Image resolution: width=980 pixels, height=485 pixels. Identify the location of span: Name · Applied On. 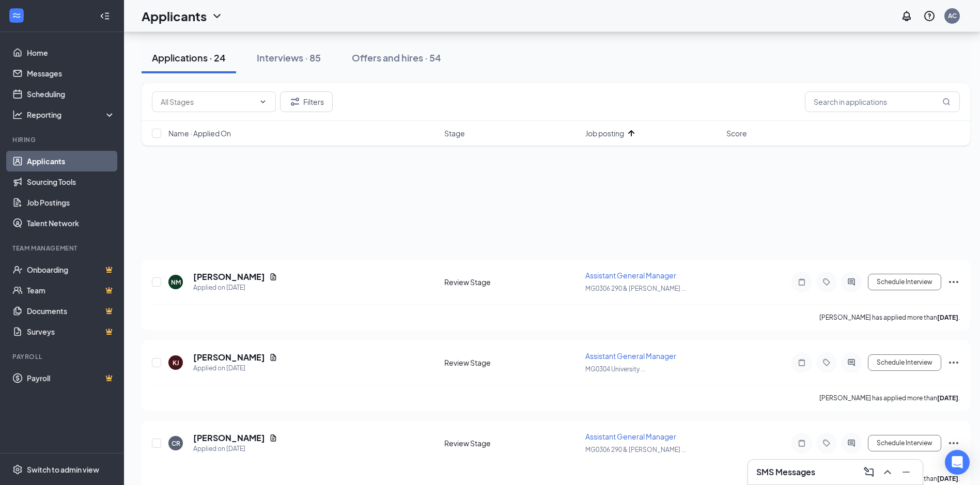
(199, 134).